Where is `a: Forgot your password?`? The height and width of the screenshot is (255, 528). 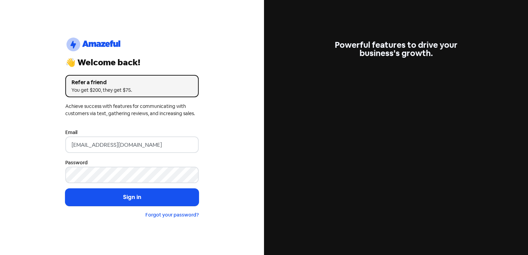 a: Forgot your password? is located at coordinates (172, 215).